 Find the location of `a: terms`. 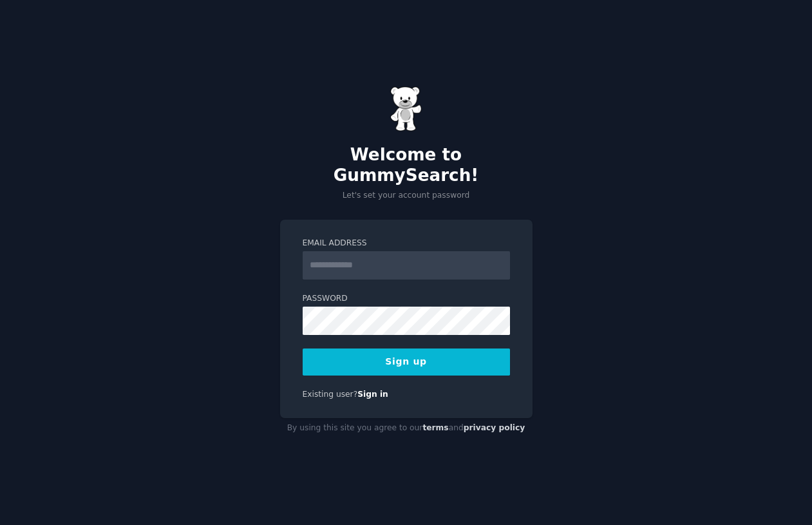

a: terms is located at coordinates (436, 428).